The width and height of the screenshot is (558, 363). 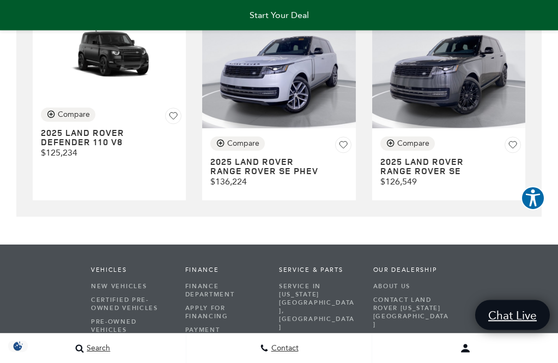 What do you see at coordinates (97, 138) in the screenshot?
I see `h3: 2025 LAND ROVER Defender 110 V8` at bounding box center [97, 138].